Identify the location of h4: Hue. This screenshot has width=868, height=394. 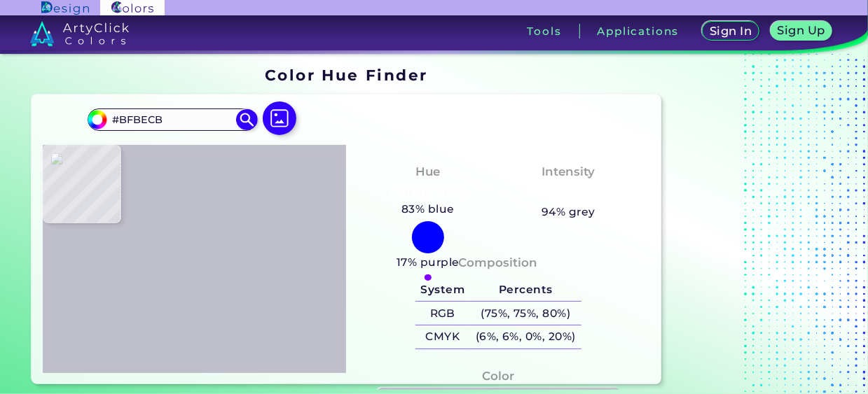
(427, 172).